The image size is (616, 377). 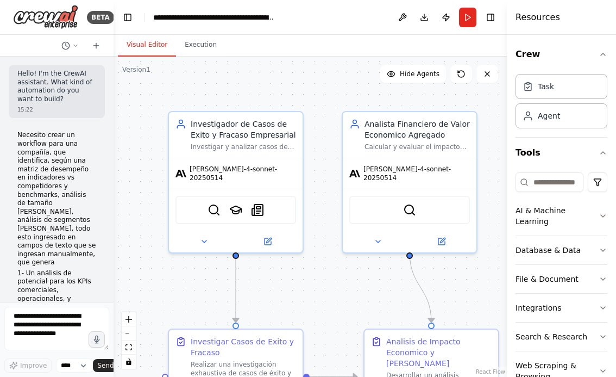 I want to click on button: Click to speak your automation idea, so click(x=97, y=339).